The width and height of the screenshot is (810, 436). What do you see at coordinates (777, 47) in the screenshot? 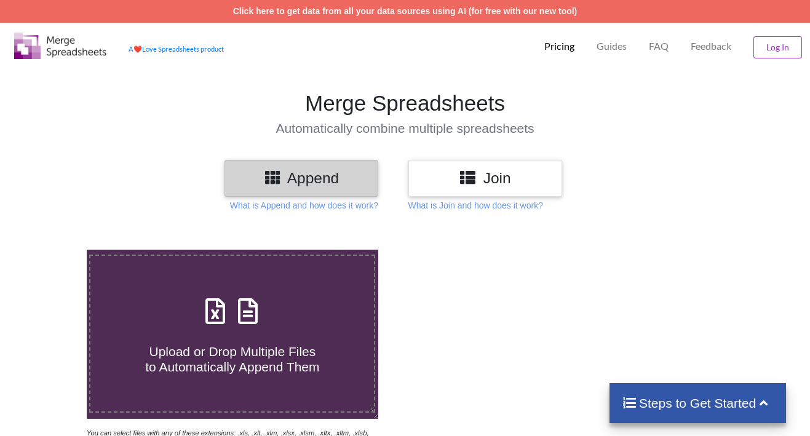
I see `button: Log In` at bounding box center [777, 47].